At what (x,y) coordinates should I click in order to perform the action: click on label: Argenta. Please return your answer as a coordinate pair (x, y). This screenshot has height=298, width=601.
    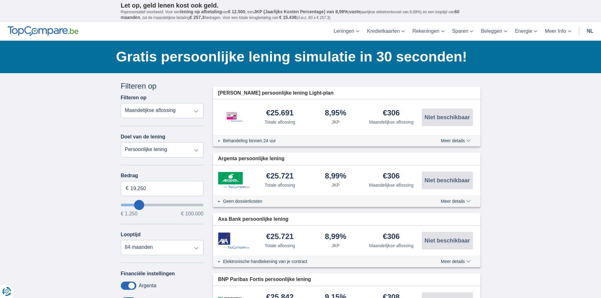
    Looking at the image, I should click on (148, 286).